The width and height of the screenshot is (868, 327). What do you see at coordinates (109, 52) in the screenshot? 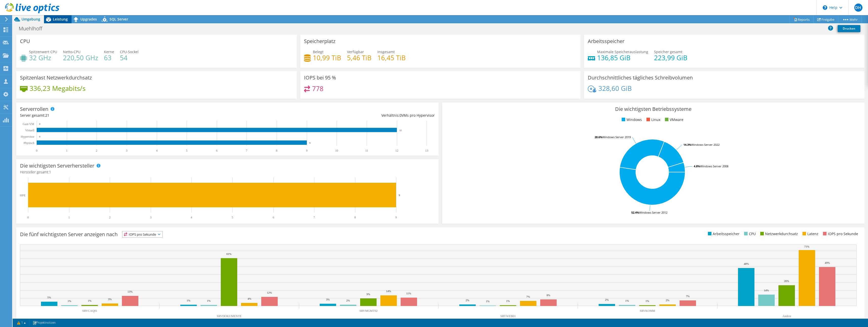
I see `span: Kerne` at bounding box center [109, 52].